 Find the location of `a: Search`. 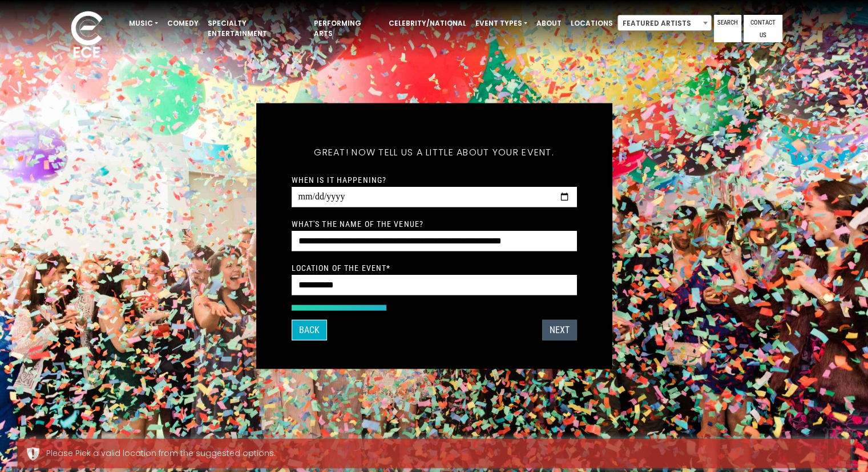

a: Search is located at coordinates (727, 28).